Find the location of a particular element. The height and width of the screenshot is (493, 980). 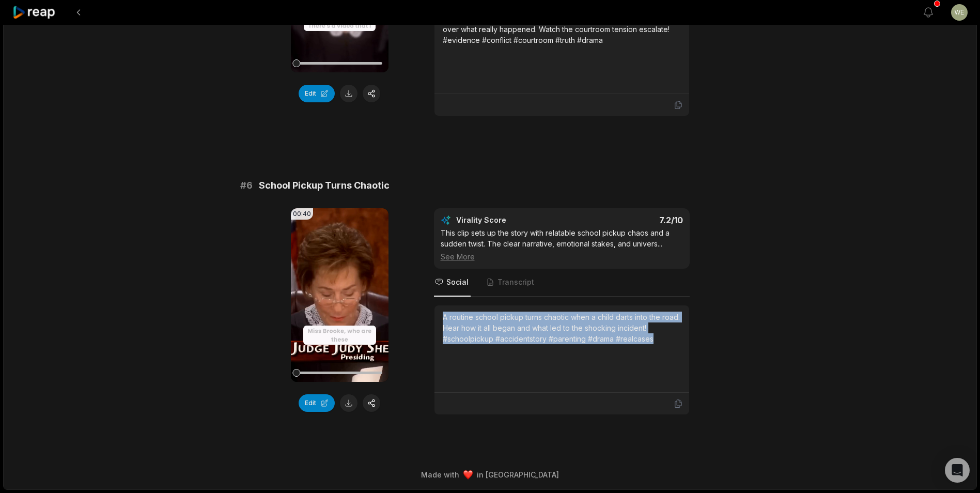

div: A routine school pickup turns chaotic when a child darts into the road. Hear how it all began and... is located at coordinates (561, 328).